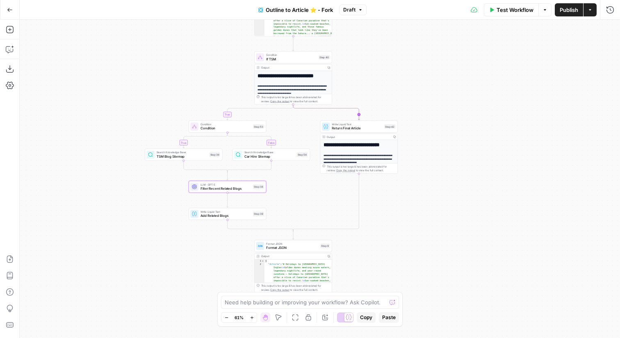  What do you see at coordinates (226, 188) in the screenshot?
I see `span: Filter Recent Related Blogs` at bounding box center [226, 188].